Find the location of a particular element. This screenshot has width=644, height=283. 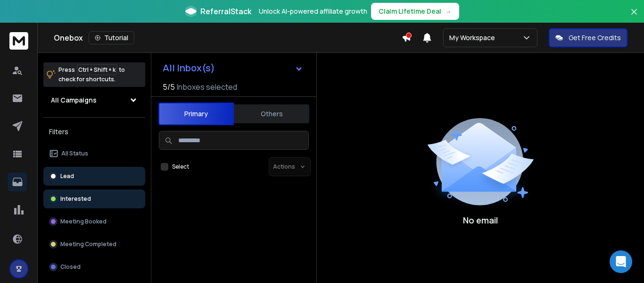

label: Select is located at coordinates (181, 167).